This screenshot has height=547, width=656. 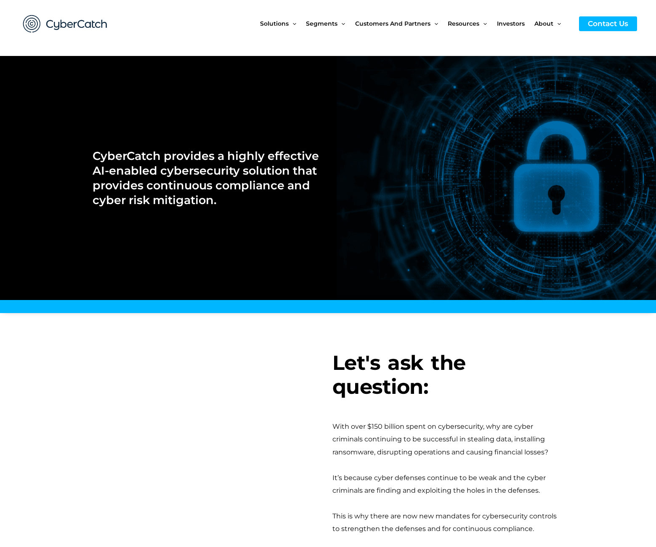 I want to click on div: It’s because cyber defenses continue to be weak and the cyber criminals are finding and exploitin..., so click(x=448, y=485).